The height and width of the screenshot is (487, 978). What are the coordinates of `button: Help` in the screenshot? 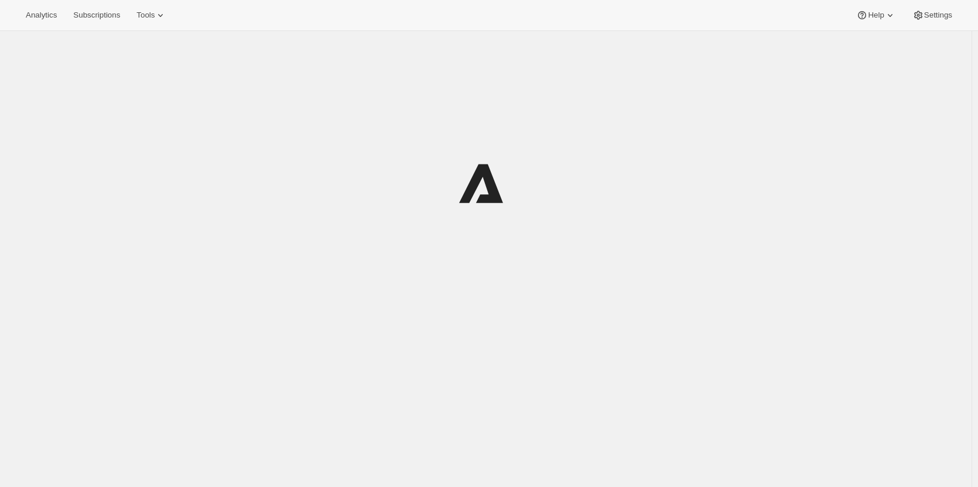 It's located at (875, 15).